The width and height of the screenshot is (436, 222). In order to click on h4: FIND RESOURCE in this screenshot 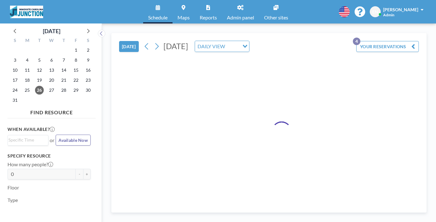, I will do `click(52, 111)`.